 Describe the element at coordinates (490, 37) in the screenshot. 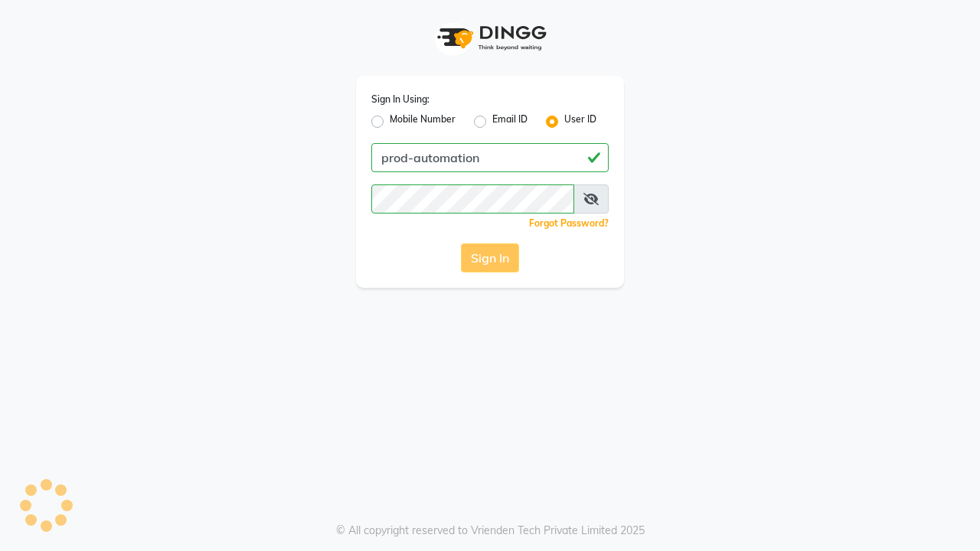

I see `img: logo1.svg` at that location.